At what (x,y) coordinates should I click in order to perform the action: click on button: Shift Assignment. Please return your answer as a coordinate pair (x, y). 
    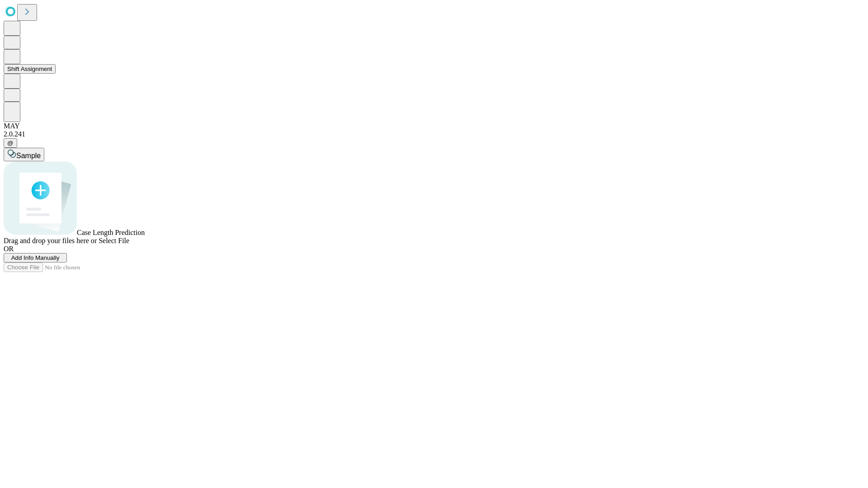
    Looking at the image, I should click on (30, 69).